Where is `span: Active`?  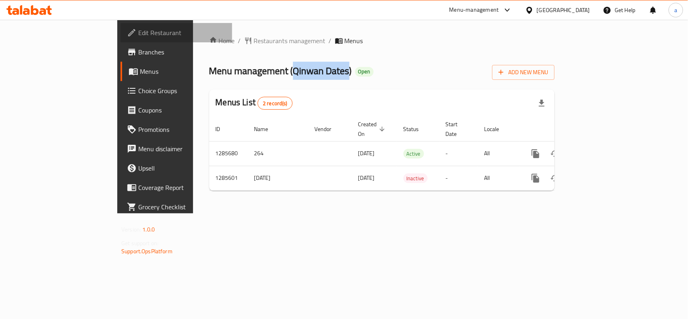 span: Active is located at coordinates (413, 153).